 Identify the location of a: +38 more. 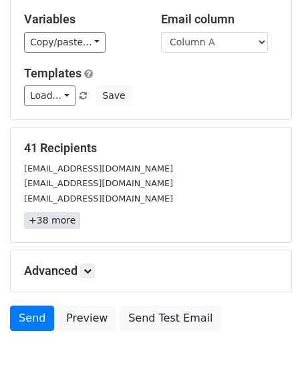
(52, 220).